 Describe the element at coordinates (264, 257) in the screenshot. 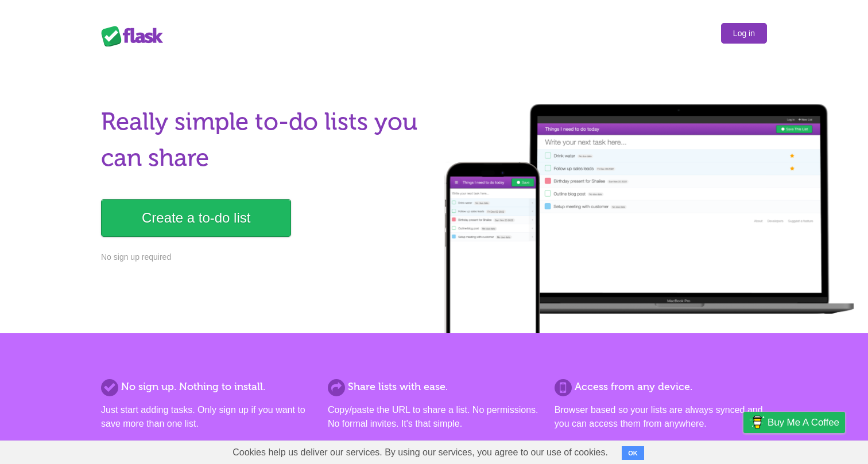

I see `p: No sign up required` at that location.